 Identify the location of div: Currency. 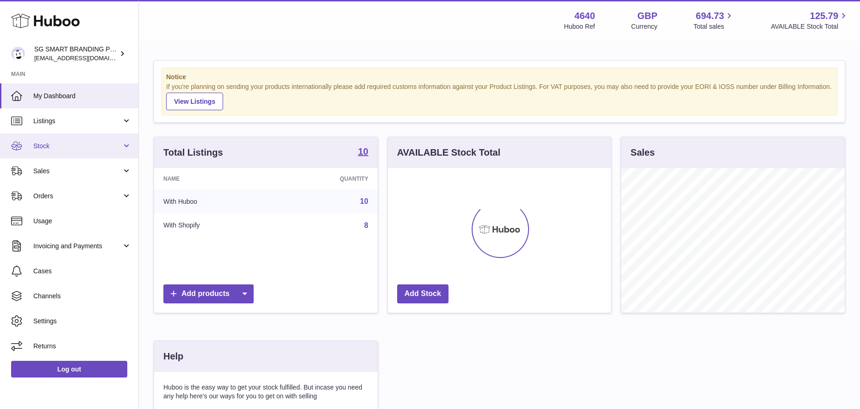
(645, 26).